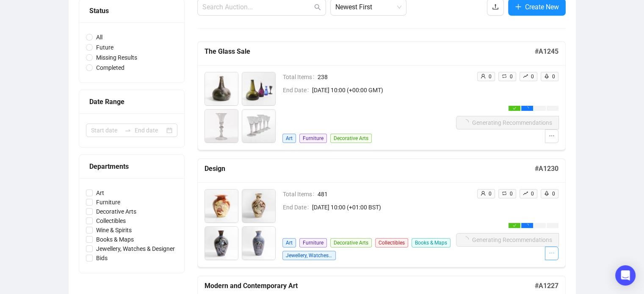 Image resolution: width=644 pixels, height=294 pixels. What do you see at coordinates (546, 169) in the screenshot?
I see `h5: # A1230` at bounding box center [546, 169].